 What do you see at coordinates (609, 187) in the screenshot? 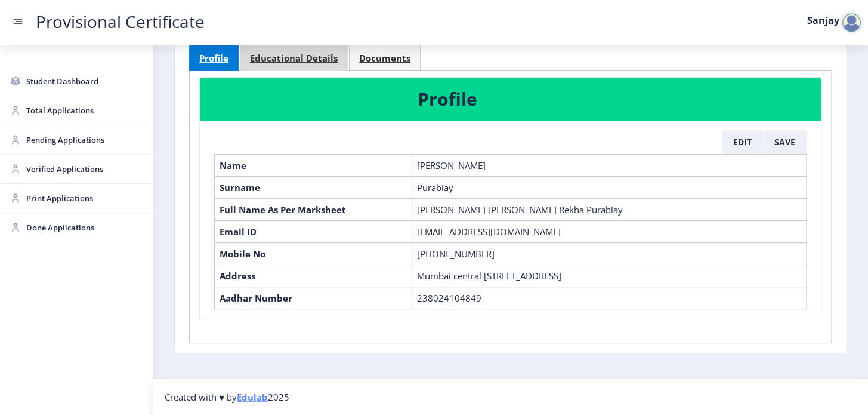
I see `td: Purabiay` at bounding box center [609, 187].